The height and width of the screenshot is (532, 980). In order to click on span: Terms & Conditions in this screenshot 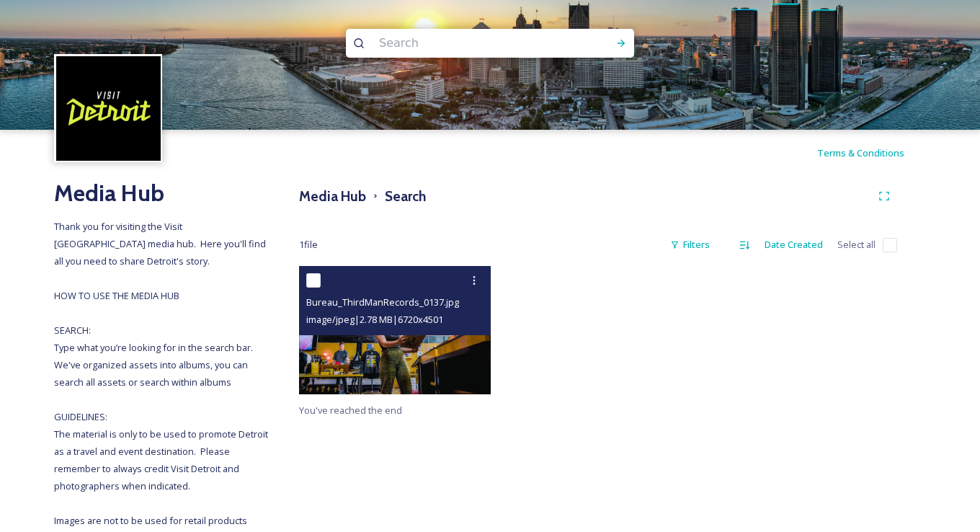, I will do `click(861, 153)`.